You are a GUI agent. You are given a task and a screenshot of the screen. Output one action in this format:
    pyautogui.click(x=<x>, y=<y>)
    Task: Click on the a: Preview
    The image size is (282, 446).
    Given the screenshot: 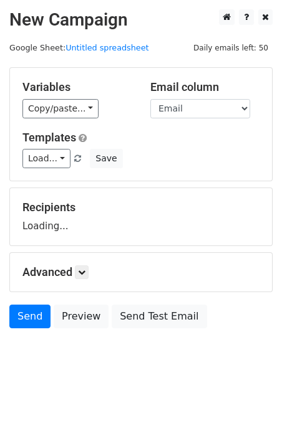 What is the action you would take?
    pyautogui.click(x=81, y=316)
    